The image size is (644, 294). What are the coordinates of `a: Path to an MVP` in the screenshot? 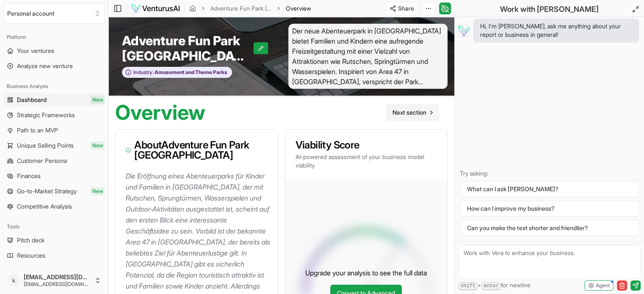 It's located at (53, 130).